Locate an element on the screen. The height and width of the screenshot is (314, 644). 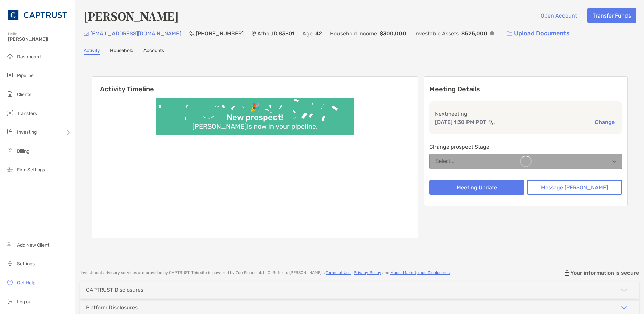
p: Investable Assets is located at coordinates (436, 33).